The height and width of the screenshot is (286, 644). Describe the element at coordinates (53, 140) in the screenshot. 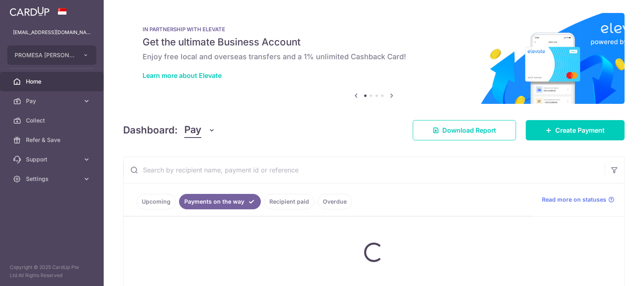

I see `span: Refer & Save` at that location.